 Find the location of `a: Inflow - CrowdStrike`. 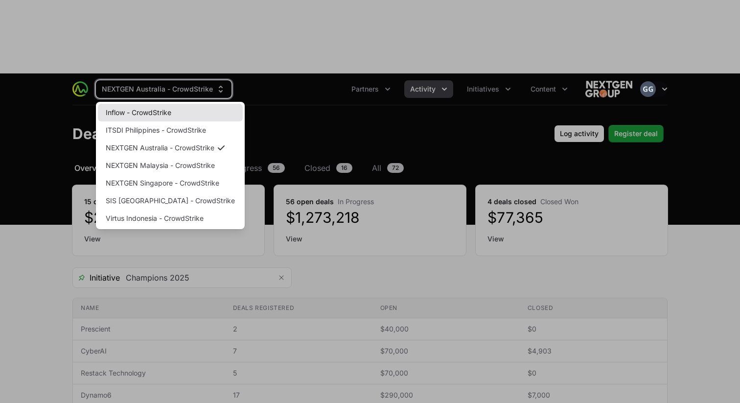

a: Inflow - CrowdStrike is located at coordinates (170, 113).